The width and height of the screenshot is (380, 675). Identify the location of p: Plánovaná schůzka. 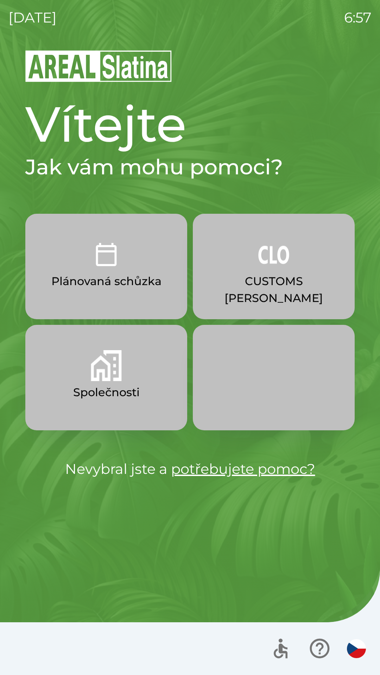
(106, 281).